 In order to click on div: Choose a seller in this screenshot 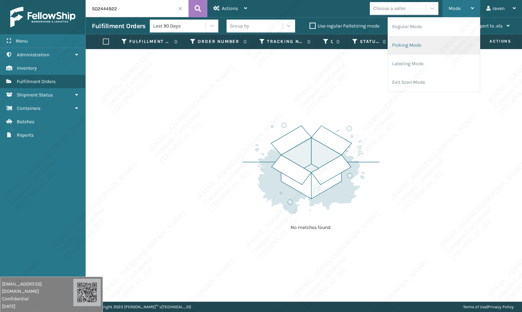, I will do `click(390, 8)`.